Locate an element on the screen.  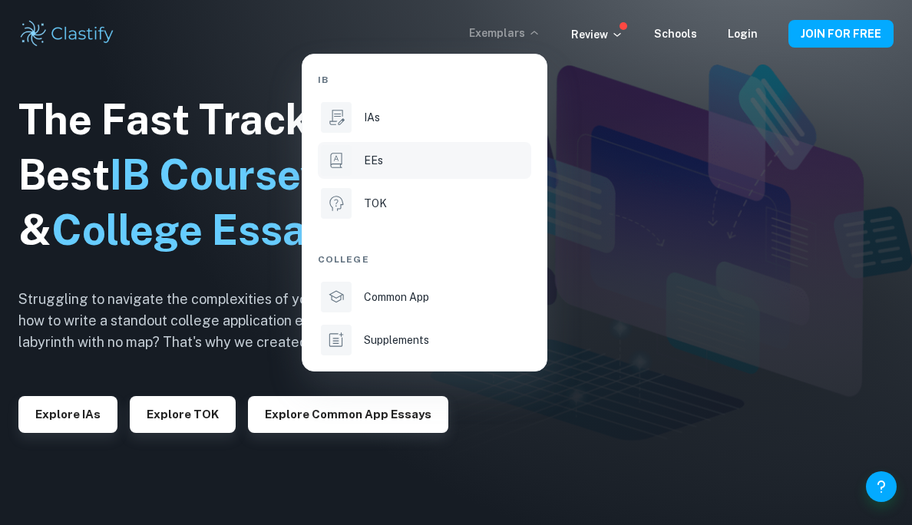
p: IAs is located at coordinates (371, 117).